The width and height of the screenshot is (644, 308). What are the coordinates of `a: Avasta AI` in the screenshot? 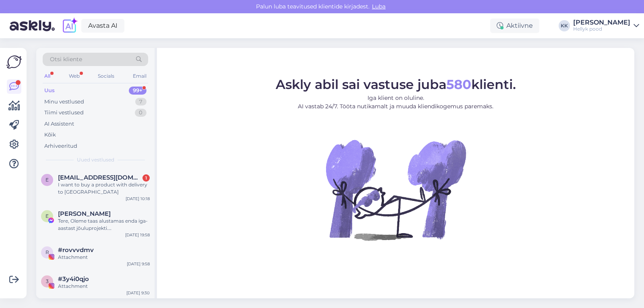 It's located at (103, 26).